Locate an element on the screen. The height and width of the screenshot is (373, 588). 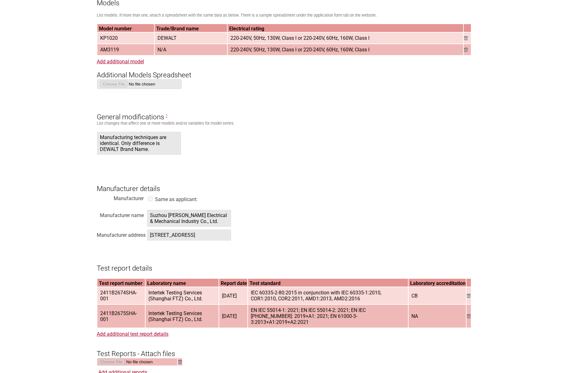
small: List changes that affect one or more models and/or variables for model series. is located at coordinates (166, 123).